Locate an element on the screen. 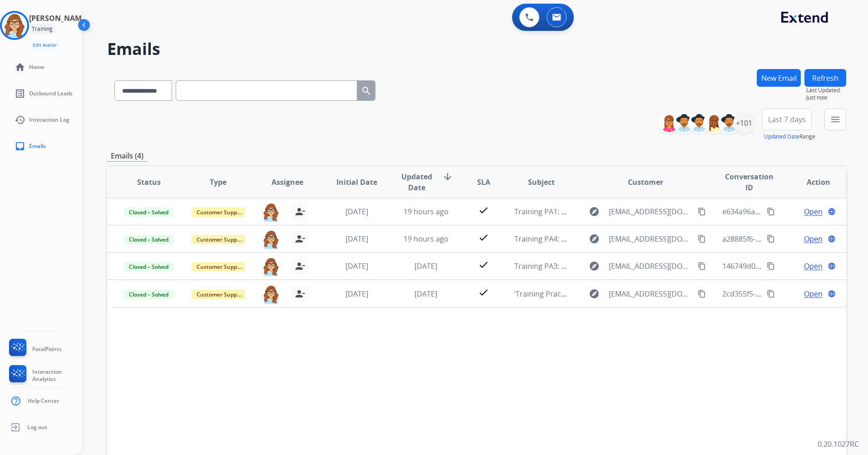 The width and height of the screenshot is (868, 455). span: Interaction Log is located at coordinates (49, 120).